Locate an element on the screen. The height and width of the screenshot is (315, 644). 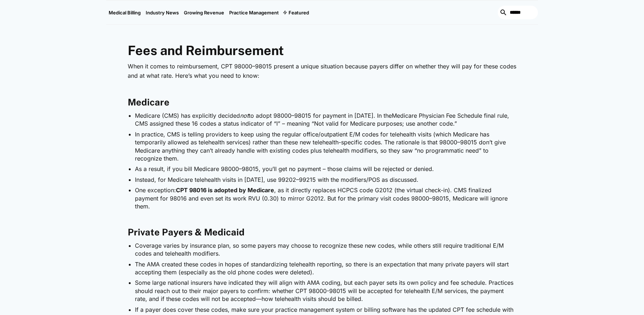
li: The AMA created these codes in hopes of standardizing telehealth reporting, so there is an expect... is located at coordinates (326, 268).